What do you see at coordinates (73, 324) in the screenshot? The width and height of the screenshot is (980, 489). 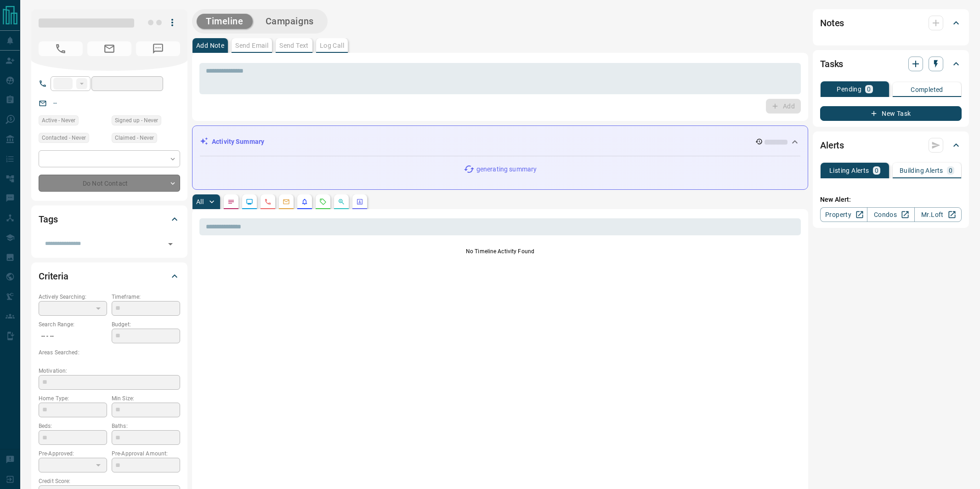 I see `p: Search Range:` at bounding box center [73, 324].